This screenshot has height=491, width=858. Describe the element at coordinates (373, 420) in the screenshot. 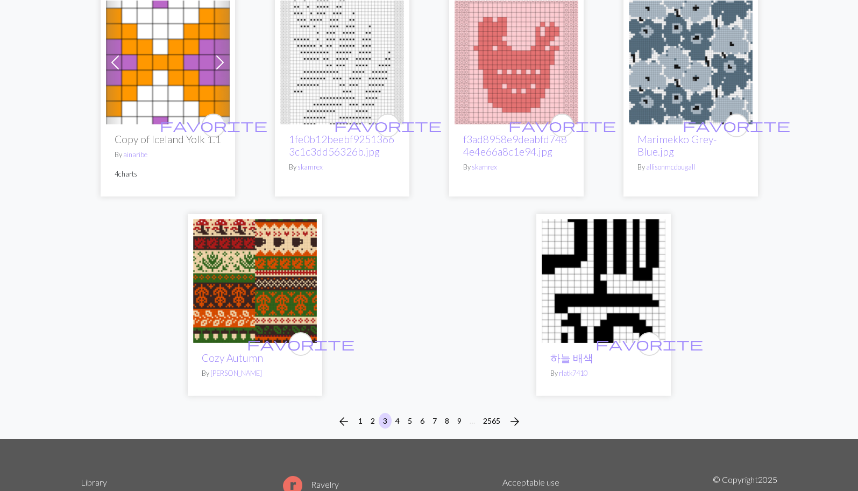

I see `button: 2` at that location.